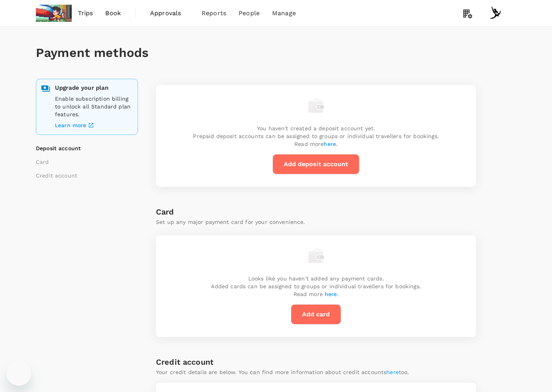  I want to click on span: Book, so click(113, 14).